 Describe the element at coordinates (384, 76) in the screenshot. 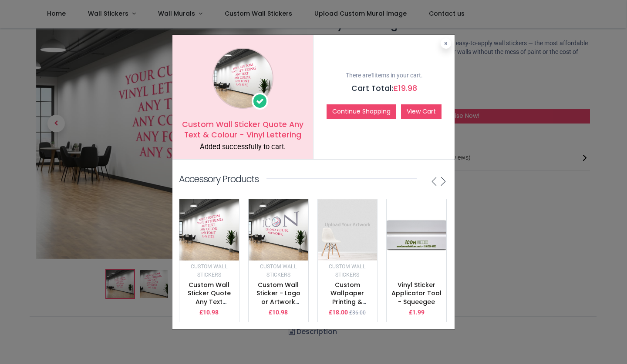

I see `p: There are items in your cart.` at that location.